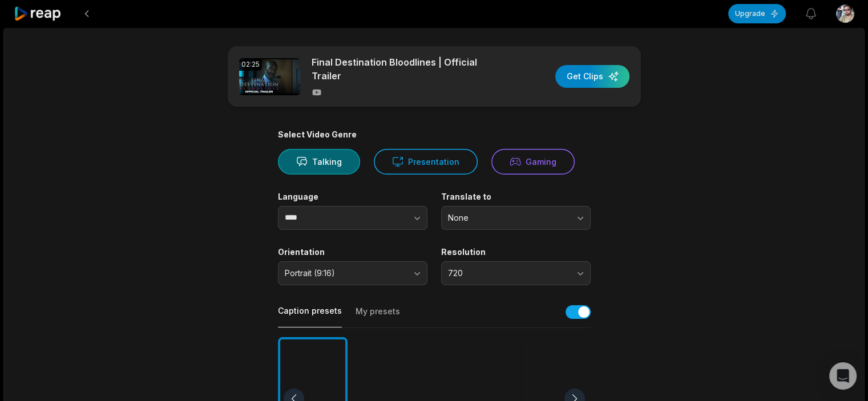 The height and width of the screenshot is (401, 868). What do you see at coordinates (425, 161) in the screenshot?
I see `button: Presentation` at bounding box center [425, 161].